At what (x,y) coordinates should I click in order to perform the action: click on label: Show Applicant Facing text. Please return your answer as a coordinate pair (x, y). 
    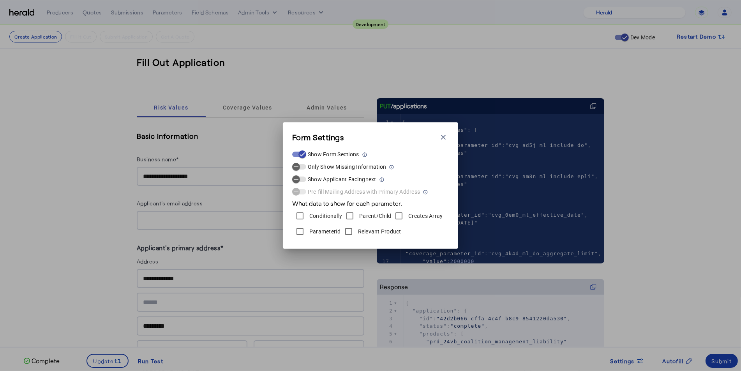
    Looking at the image, I should click on (341, 179).